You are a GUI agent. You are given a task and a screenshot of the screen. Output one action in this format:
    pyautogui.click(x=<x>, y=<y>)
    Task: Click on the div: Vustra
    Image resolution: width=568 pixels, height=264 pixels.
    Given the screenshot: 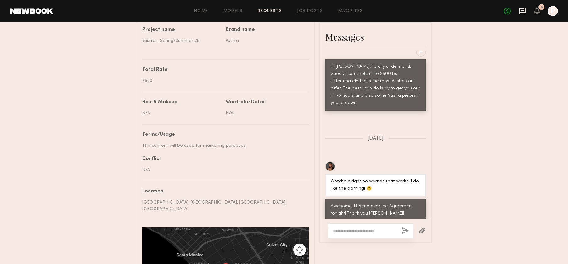 What is the action you would take?
    pyautogui.click(x=265, y=41)
    